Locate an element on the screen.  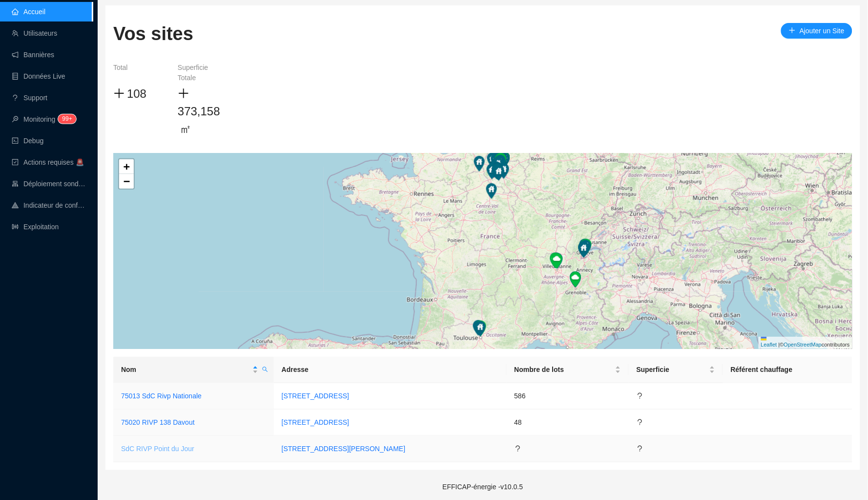
h1: Vos sites is located at coordinates (153, 34).